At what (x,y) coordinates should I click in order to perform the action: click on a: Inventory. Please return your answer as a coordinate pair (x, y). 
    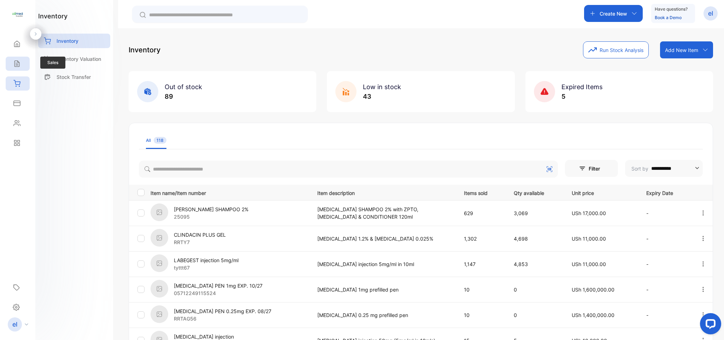
    Looking at the image, I should click on (74, 41).